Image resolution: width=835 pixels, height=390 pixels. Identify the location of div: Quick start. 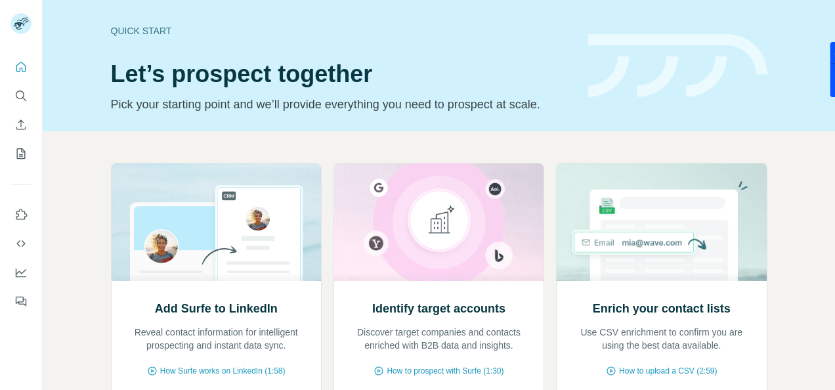
(341, 31).